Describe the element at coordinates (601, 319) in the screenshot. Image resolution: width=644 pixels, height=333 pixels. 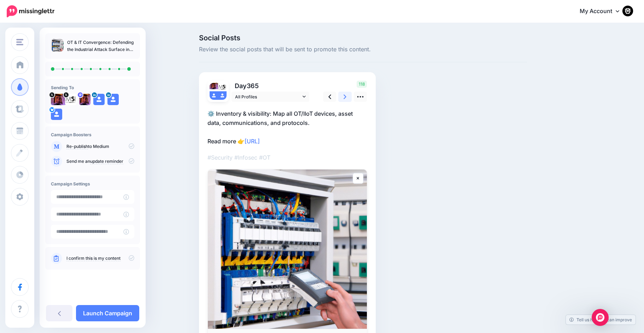
I see `a: Tell us how we can improve` at that location.